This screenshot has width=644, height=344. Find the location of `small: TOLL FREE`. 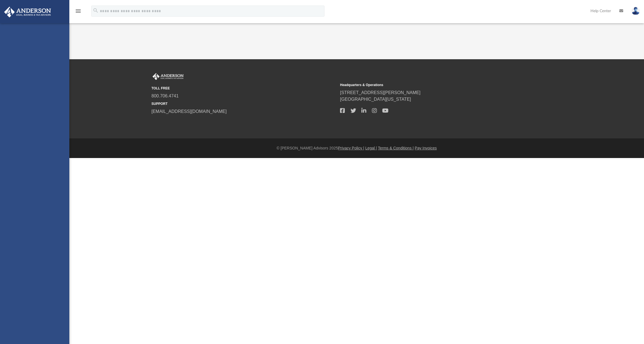

small: TOLL FREE is located at coordinates (244, 89).